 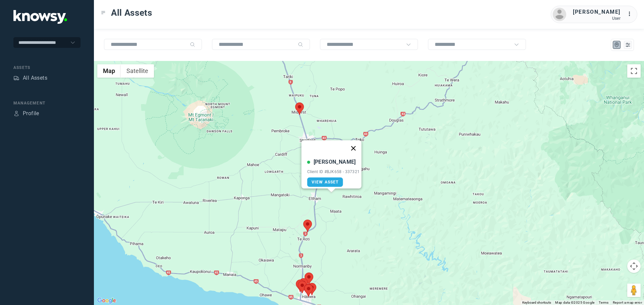 What do you see at coordinates (628, 303) in the screenshot?
I see `a: Report a map error` at bounding box center [628, 303].